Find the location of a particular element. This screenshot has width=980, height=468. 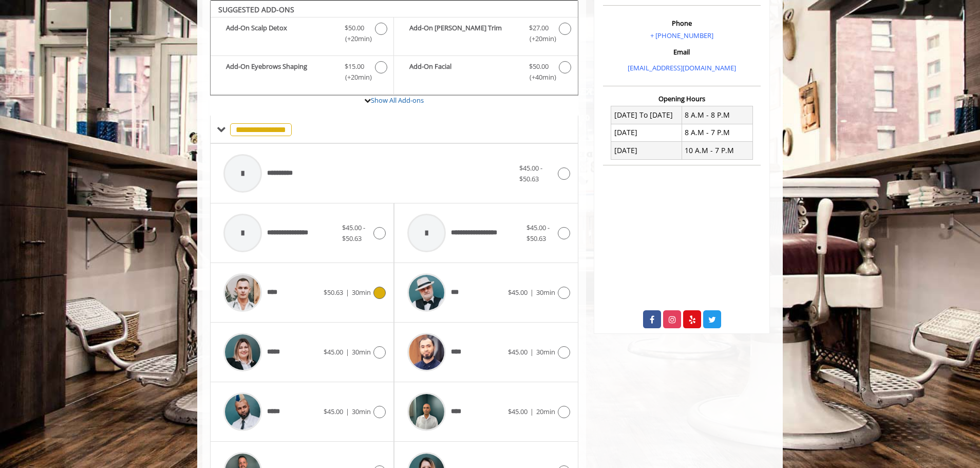

span: $50.63 is located at coordinates (333, 293).